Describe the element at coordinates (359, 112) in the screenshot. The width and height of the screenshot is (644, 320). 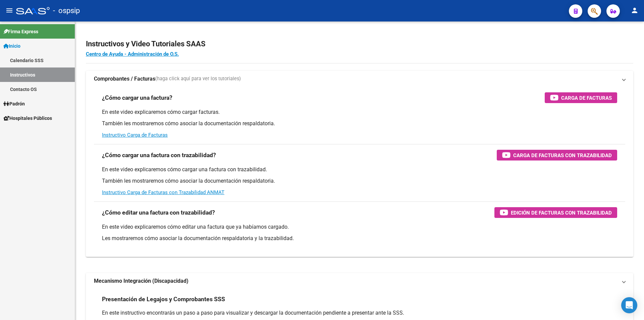
I see `p: En este video explicaremos cómo cargar facturas.` at that location.